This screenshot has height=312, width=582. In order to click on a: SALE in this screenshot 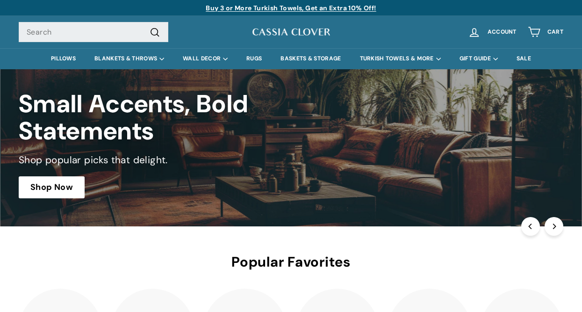, I will do `click(523, 58)`.